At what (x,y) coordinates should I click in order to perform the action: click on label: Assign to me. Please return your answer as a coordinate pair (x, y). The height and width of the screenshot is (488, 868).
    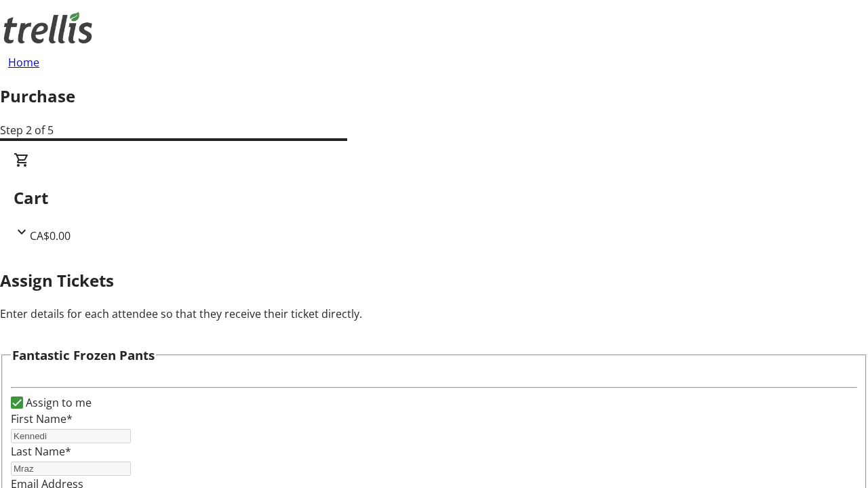
    Looking at the image, I should click on (57, 402).